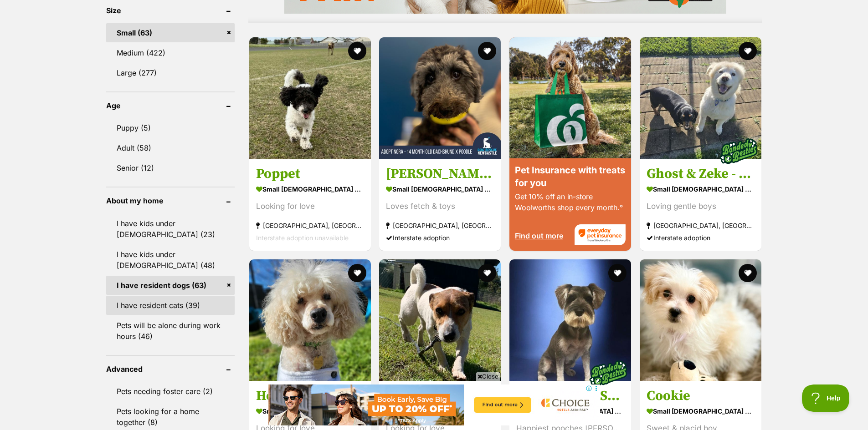 This screenshot has height=430, width=868. What do you see at coordinates (302, 238) in the screenshot?
I see `span: Interstate adoption unavailable` at bounding box center [302, 238].